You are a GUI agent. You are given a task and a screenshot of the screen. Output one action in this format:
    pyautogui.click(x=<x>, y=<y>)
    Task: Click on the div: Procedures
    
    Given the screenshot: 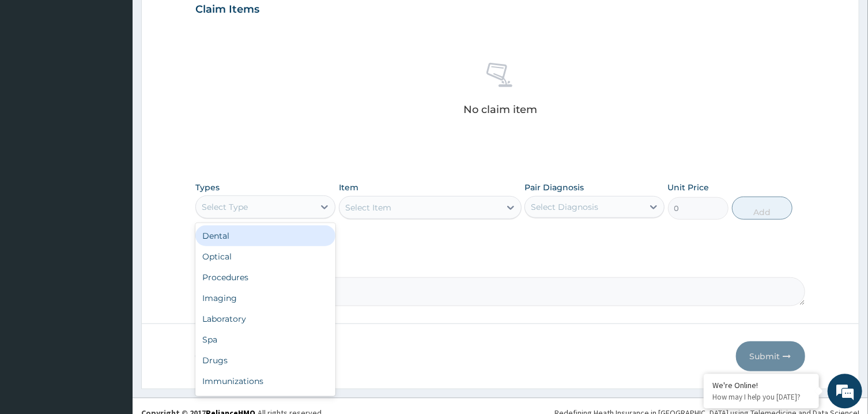 What is the action you would take?
    pyautogui.click(x=265, y=276)
    